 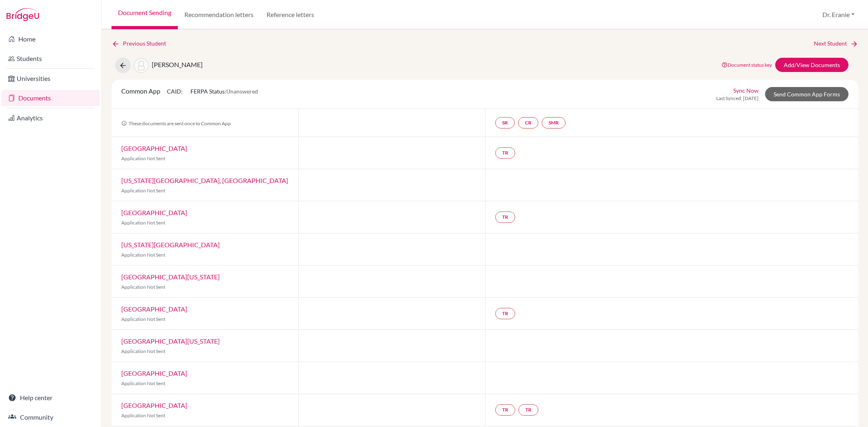 I want to click on a: Document status key, so click(x=747, y=65).